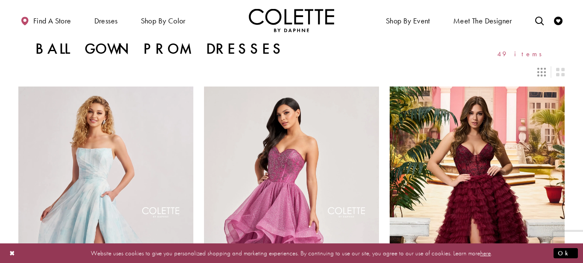 Image resolution: width=583 pixels, height=263 pixels. I want to click on span: Switch layout to 3 columns, so click(541, 72).